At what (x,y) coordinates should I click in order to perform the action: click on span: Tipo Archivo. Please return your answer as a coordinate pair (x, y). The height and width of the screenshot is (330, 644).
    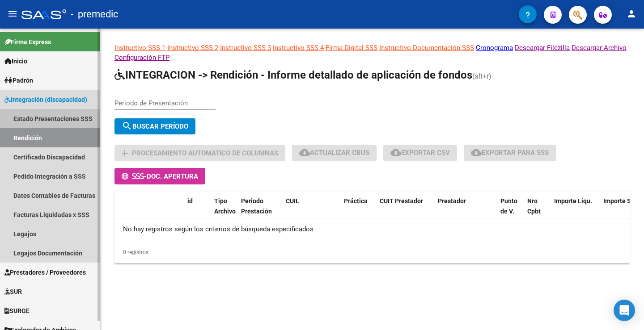
    Looking at the image, I should click on (225, 206).